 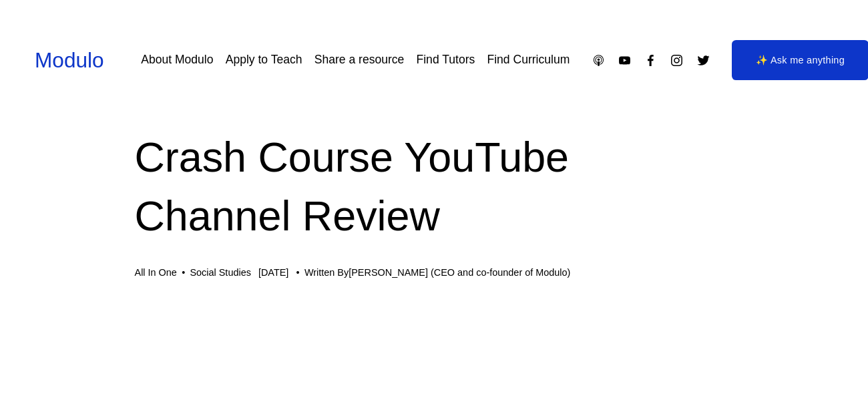 What do you see at coordinates (650, 60) in the screenshot?
I see `a: Facebook` at bounding box center [650, 60].